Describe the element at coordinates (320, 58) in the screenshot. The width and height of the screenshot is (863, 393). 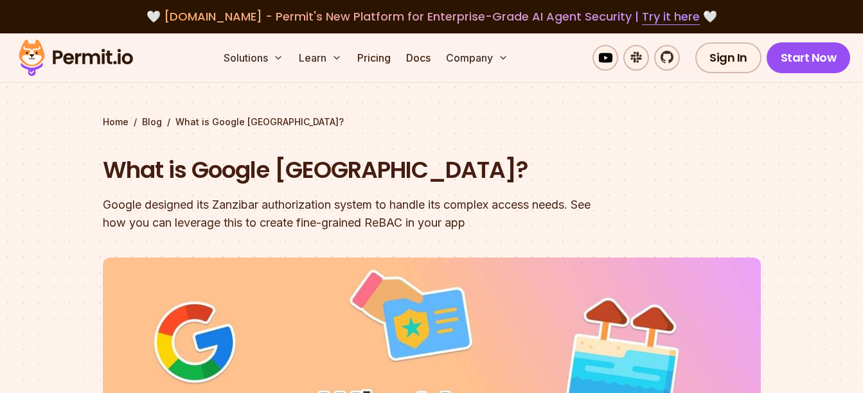
I see `button: Learn` at that location.